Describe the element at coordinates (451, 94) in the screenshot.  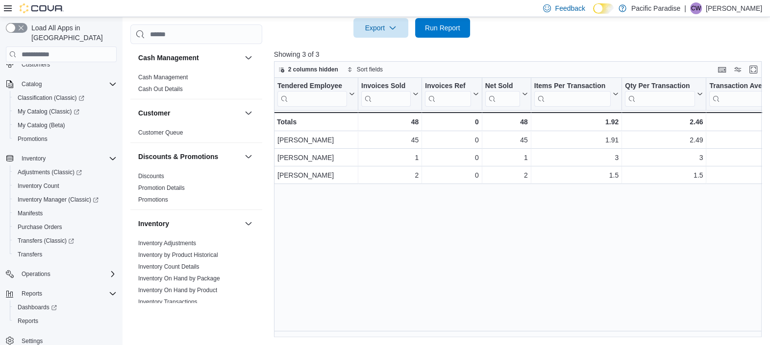
I see `button: Invoices Ref` at that location.